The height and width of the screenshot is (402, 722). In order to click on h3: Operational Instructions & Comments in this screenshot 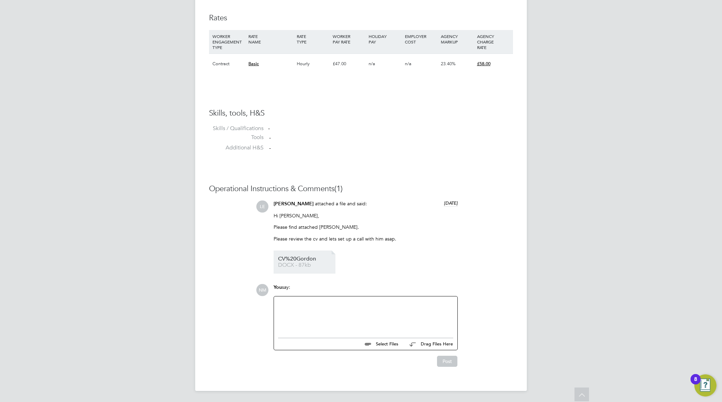, I will do `click(361, 189)`.